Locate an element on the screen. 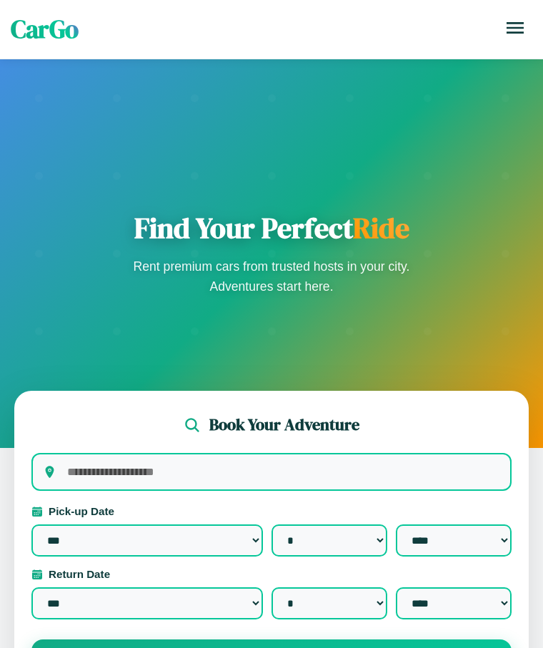 Image resolution: width=543 pixels, height=648 pixels. h1: Find Your Perfect is located at coordinates (271, 228).